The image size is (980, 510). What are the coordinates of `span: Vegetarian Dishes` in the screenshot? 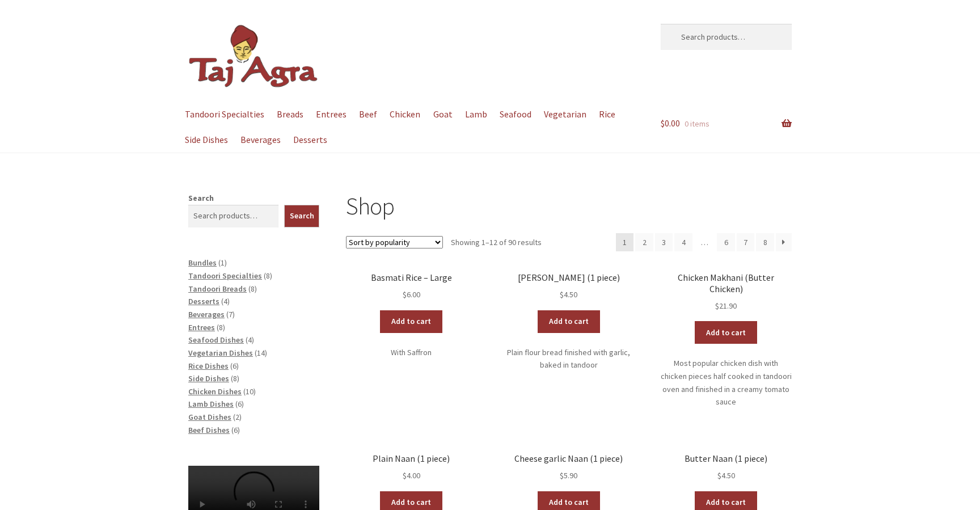 It's located at (220, 353).